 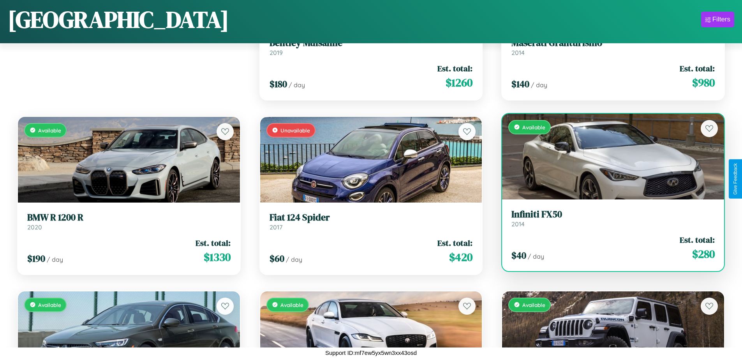 What do you see at coordinates (371, 43) in the screenshot?
I see `h3: Bentley Mulsanne` at bounding box center [371, 43].